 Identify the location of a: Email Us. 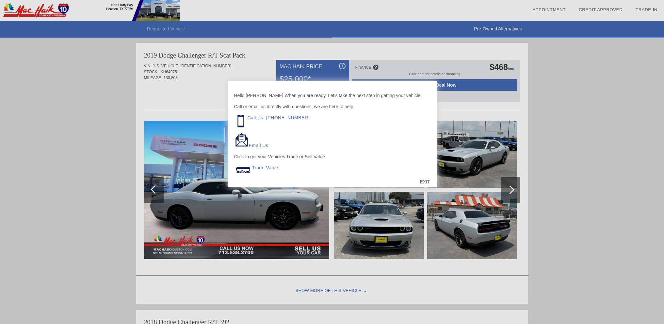
(259, 145).